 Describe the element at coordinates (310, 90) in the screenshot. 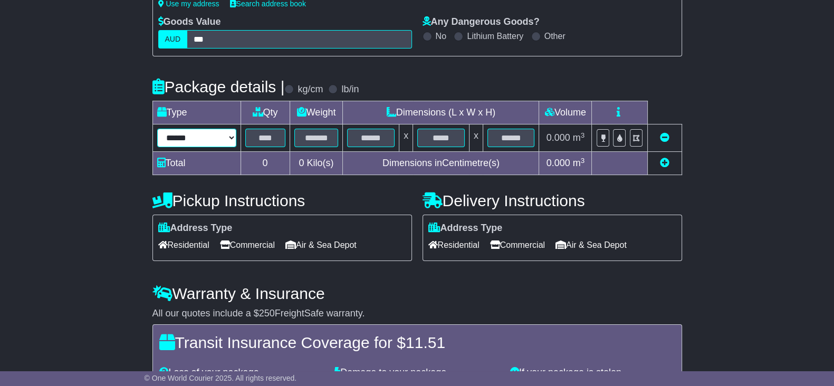

I see `label: kg/cm` at that location.